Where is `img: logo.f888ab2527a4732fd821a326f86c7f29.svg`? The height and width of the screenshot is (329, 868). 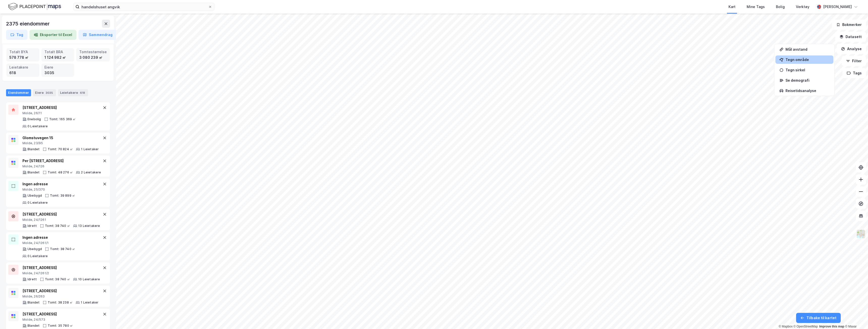 img: logo.f888ab2527a4732fd821a326f86c7f29.svg is located at coordinates (35, 6).